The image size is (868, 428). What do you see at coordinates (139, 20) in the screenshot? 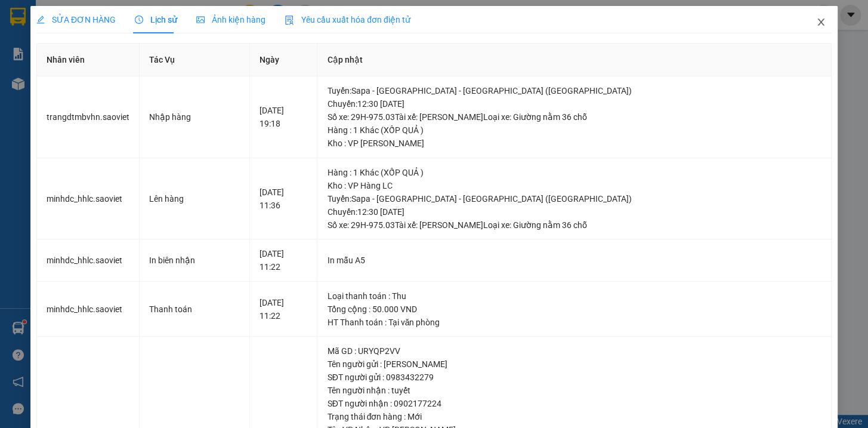
I see `span: clock-circle` at bounding box center [139, 20].